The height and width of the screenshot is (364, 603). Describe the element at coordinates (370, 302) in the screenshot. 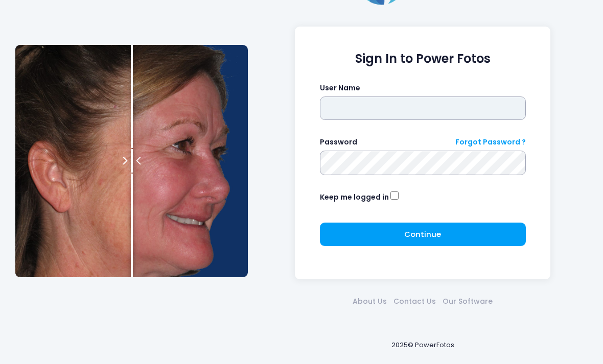

I see `a: About Us` at that location.